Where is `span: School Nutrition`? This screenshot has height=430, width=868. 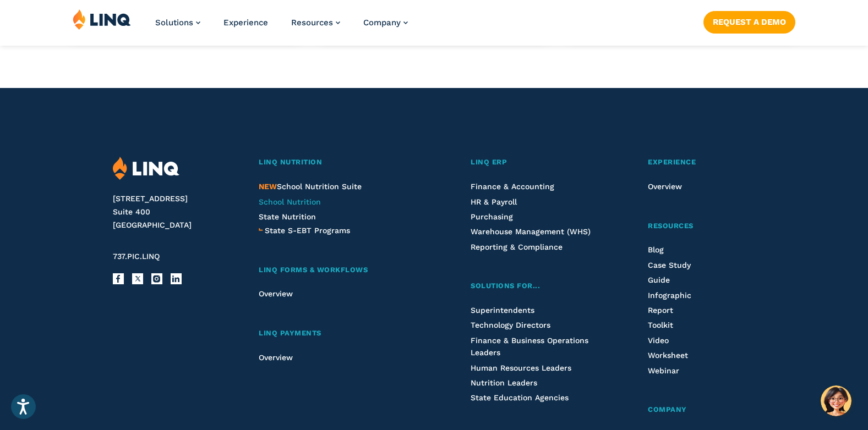
span: School Nutrition is located at coordinates (289, 202).